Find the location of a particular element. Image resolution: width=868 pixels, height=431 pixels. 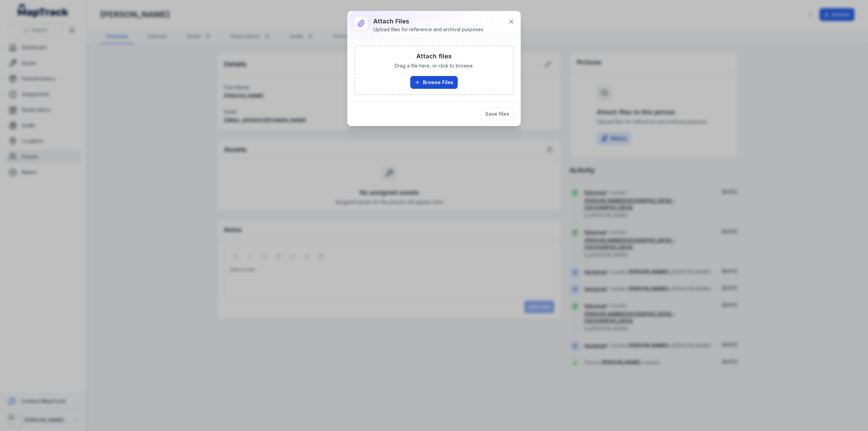

button: Save files is located at coordinates (497, 114).